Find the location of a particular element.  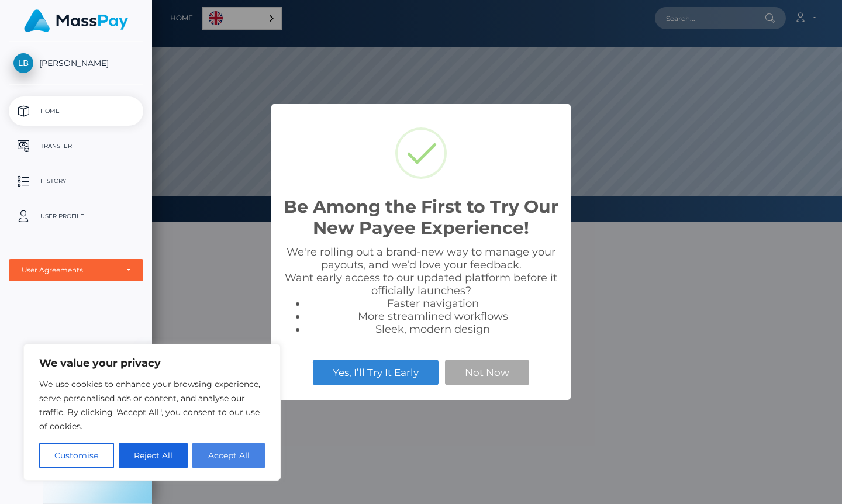

p: We use cookies to enhance your browsing experience, serve personalised ads or content, and analys... is located at coordinates (153, 405).